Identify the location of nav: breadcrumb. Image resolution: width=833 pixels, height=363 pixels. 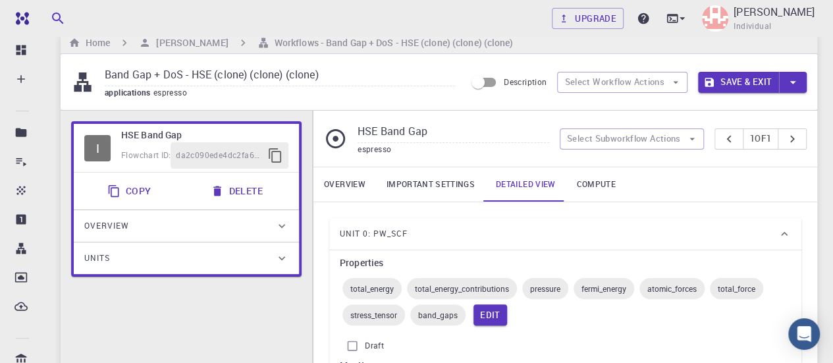
(290, 43).